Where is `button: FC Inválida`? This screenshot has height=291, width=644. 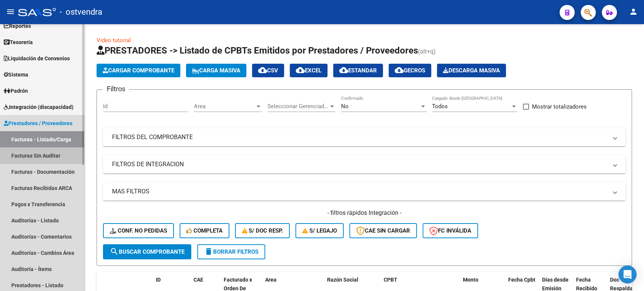
button: FC Inválida is located at coordinates (450, 231).